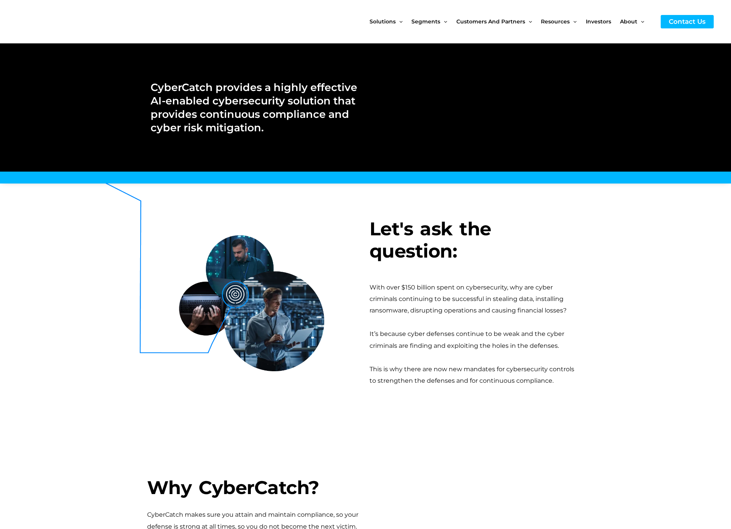  Describe the element at coordinates (555, 22) in the screenshot. I see `span: Resources` at that location.